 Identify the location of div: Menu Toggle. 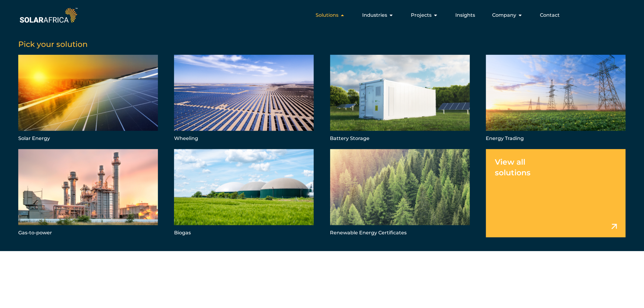
(322, 15).